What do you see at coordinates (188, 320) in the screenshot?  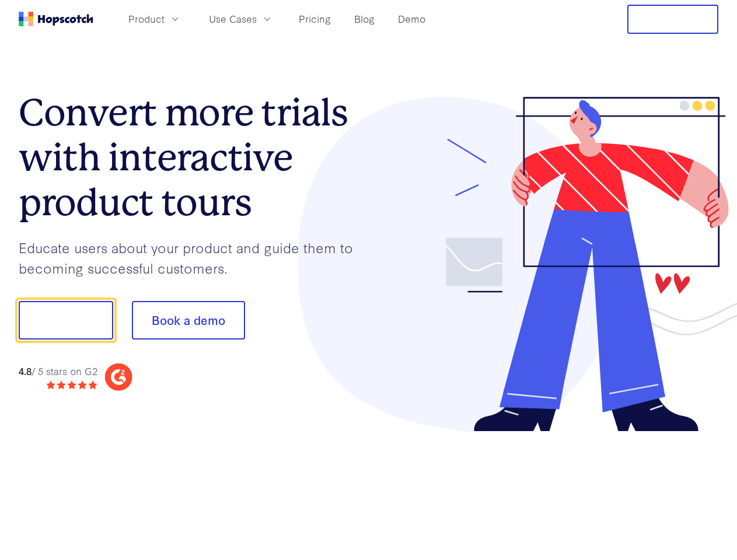 I see `button: Book a demo` at bounding box center [188, 320].